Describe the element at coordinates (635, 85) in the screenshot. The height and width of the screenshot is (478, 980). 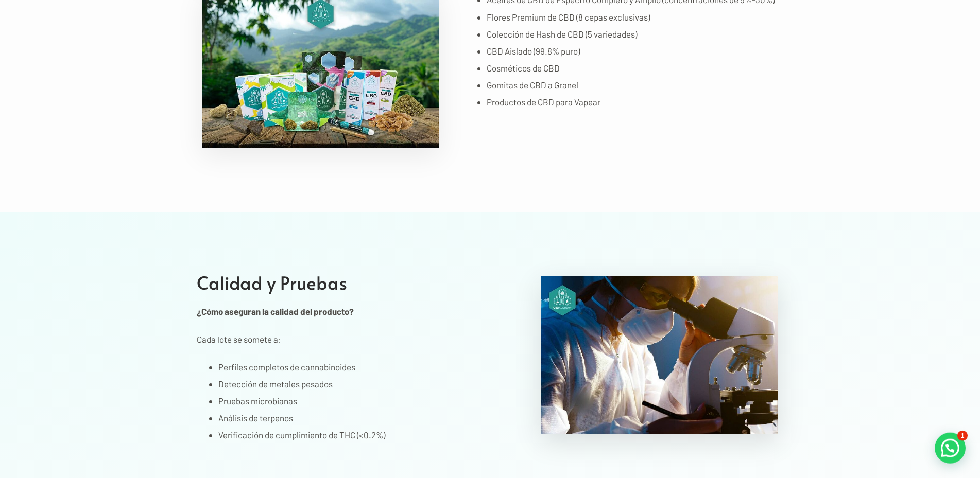
I see `li: Gomitas de CBD a Granel` at that location.